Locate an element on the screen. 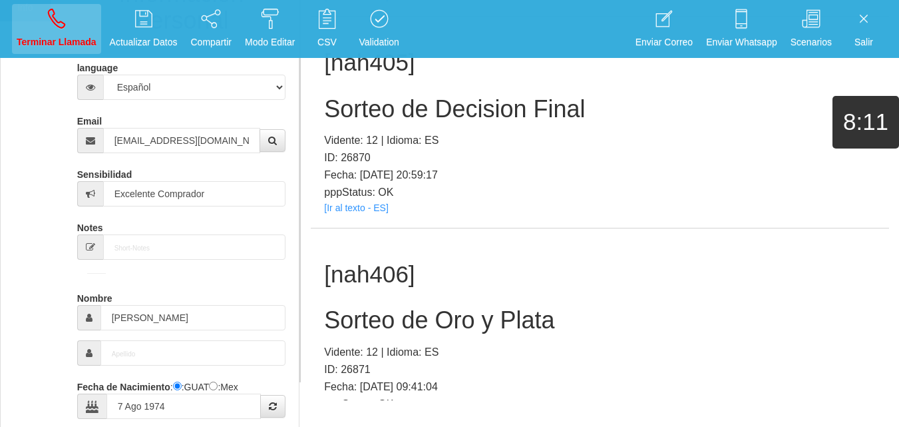 This screenshot has width=899, height=427. p: Enviar Whatsapp is located at coordinates (742, 42).